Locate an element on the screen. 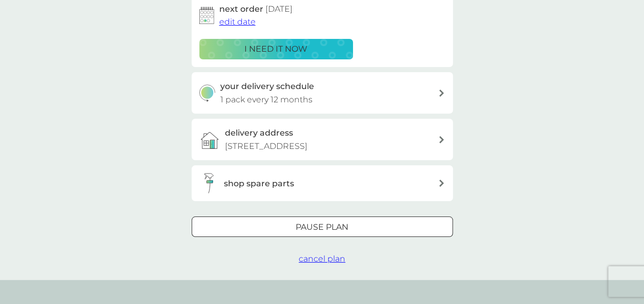  button: your delivery schedule1 pack every 12 months is located at coordinates (322, 93).